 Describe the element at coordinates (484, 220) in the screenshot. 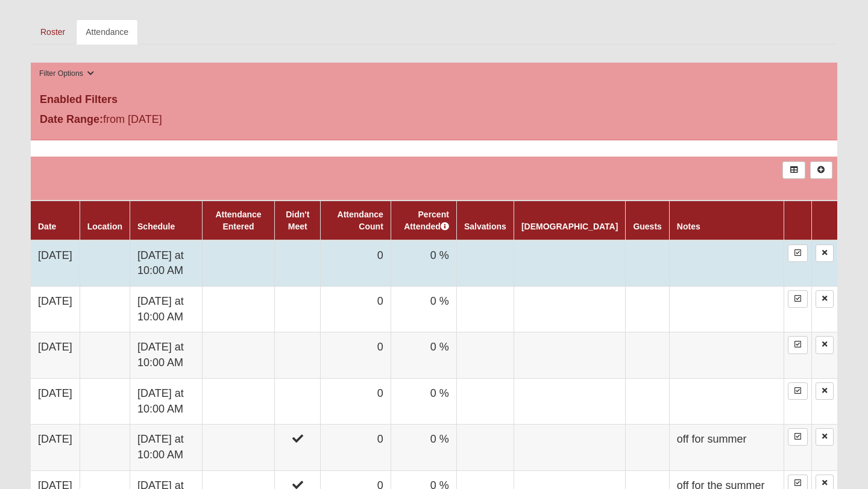

I see `th: Salvations` at that location.